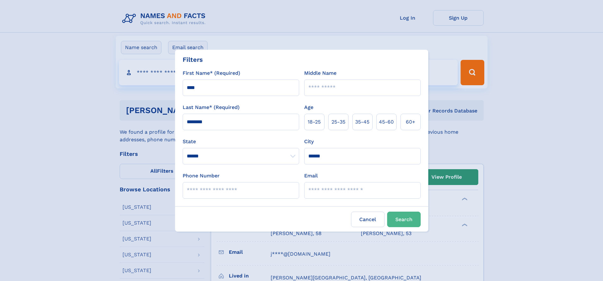 The image size is (603, 281). I want to click on span: 60+, so click(410, 122).